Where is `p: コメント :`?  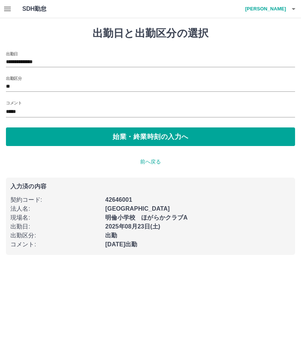 p: コメント : is located at coordinates (55, 244).